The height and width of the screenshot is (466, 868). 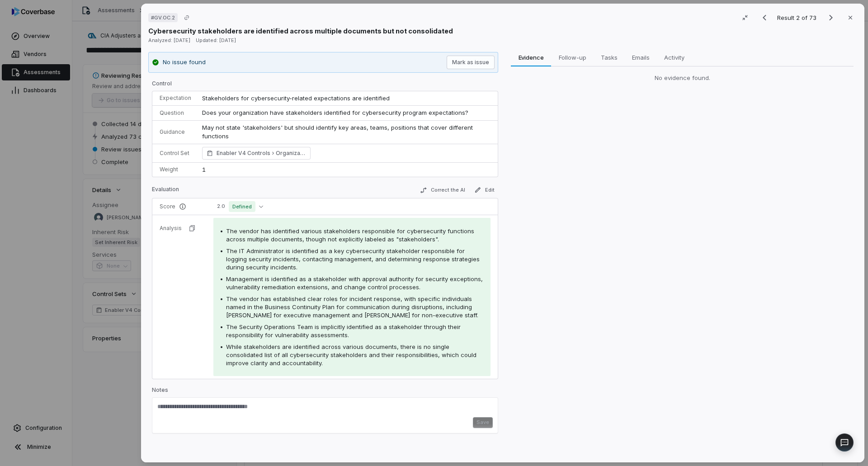 What do you see at coordinates (471, 62) in the screenshot?
I see `button: Mark as issue` at bounding box center [471, 62].